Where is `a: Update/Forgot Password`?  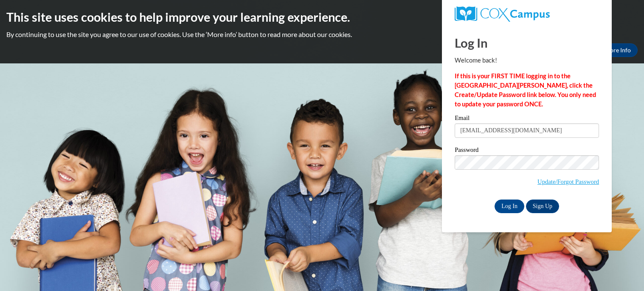
a: Update/Forgot Password is located at coordinates (568, 181).